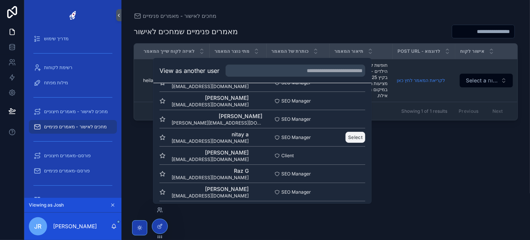  I want to click on span: כותרת של המאמר, so click(290, 51).